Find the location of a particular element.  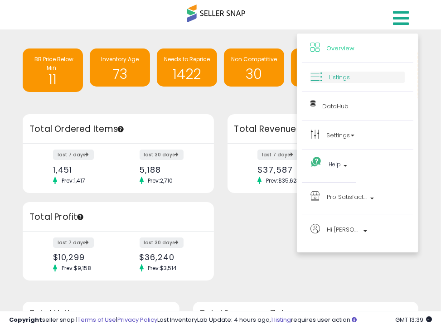

div: 5,188 is located at coordinates (168, 169).